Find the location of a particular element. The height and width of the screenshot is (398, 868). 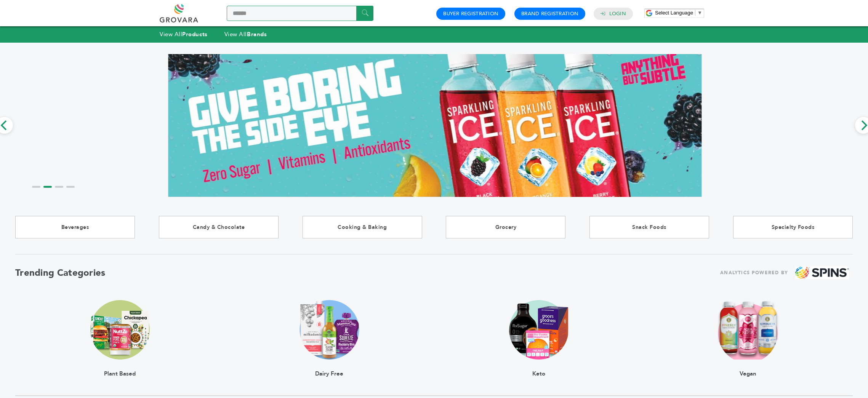

a: Candy & Chocolate is located at coordinates (219, 227).